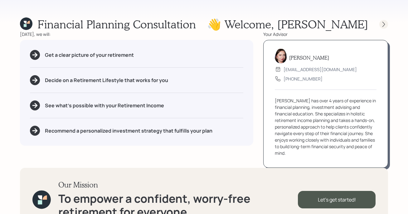  Describe the element at coordinates (178, 185) in the screenshot. I see `h3: Our Mission` at that location.